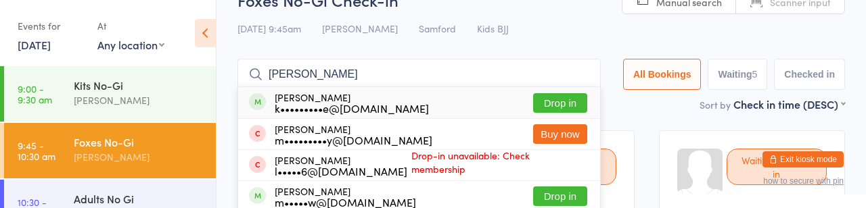 The width and height of the screenshot is (866, 208). Describe the element at coordinates (715, 105) in the screenshot. I see `label: Sort by` at that location.